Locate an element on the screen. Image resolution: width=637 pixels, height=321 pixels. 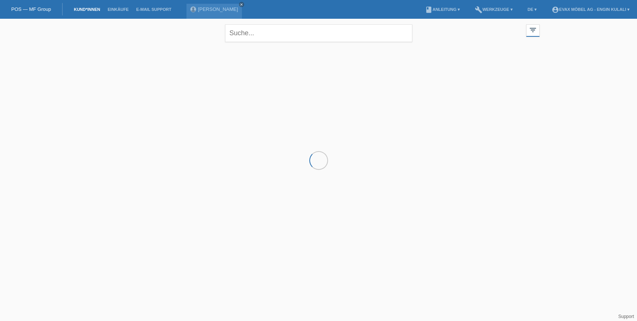
i: filter_list is located at coordinates (533, 30).